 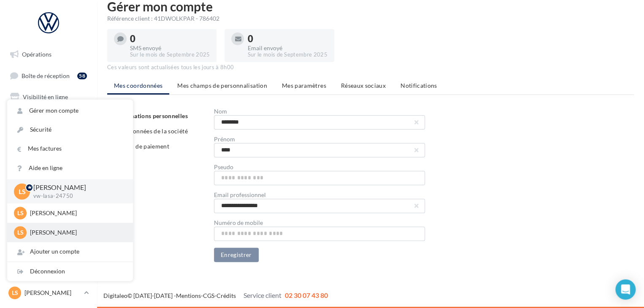 I want to click on span: Service client, so click(x=262, y=295).